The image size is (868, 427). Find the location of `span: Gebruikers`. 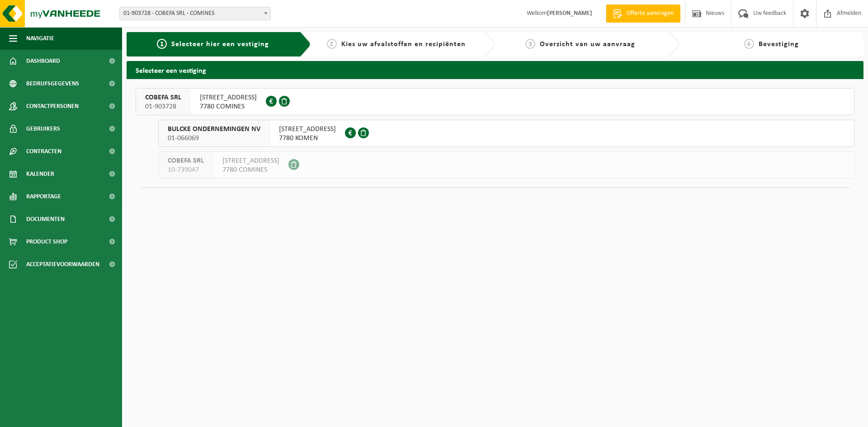

span: Gebruikers is located at coordinates (43, 129).